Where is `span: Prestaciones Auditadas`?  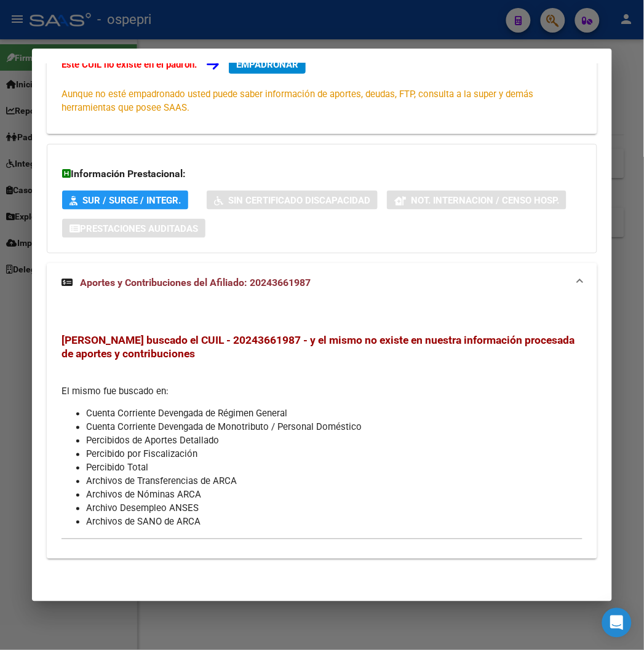 span: Prestaciones Auditadas is located at coordinates (139, 229).